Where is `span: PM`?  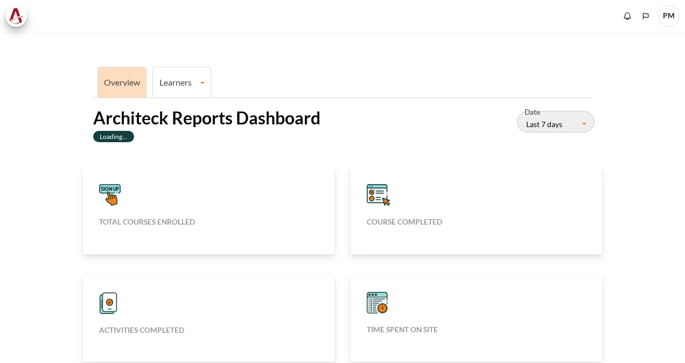
span: PM is located at coordinates (669, 16).